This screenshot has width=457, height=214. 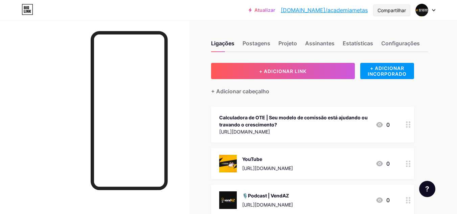 I want to click on font: Assinantes, so click(x=320, y=43).